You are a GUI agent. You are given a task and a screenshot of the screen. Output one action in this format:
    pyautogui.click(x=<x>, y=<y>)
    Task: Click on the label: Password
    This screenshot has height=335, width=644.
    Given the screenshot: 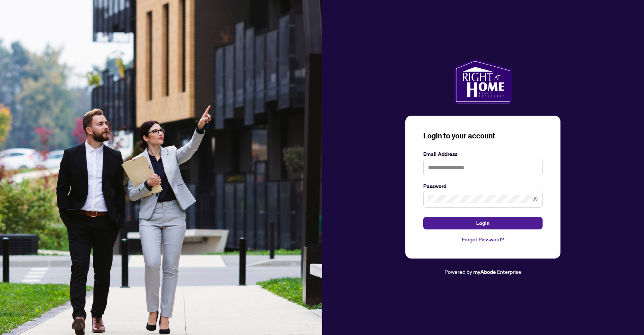 What is the action you would take?
    pyautogui.click(x=483, y=186)
    